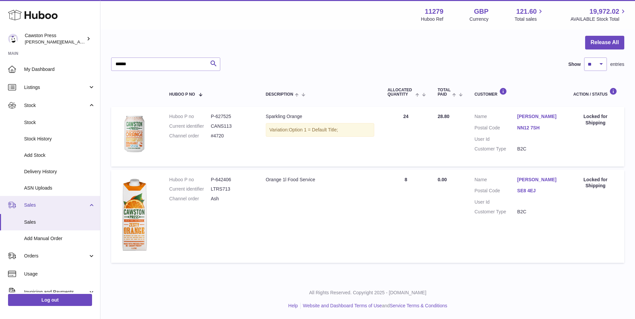 This screenshot has height=319, width=635. What do you see at coordinates (406, 217) in the screenshot?
I see `td: 8` at bounding box center [406, 217].